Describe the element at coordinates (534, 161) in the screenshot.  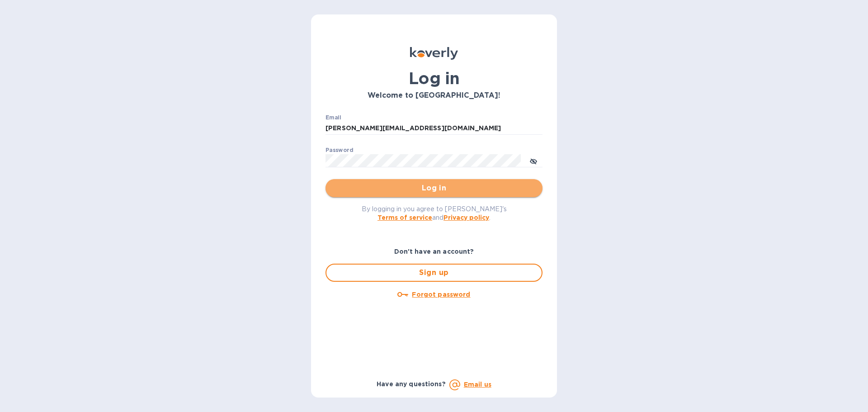
I see `button: toggle password visibility` at that location.